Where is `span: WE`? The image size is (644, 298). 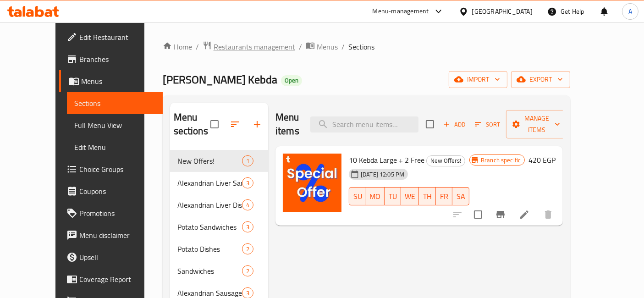
span: WE is located at coordinates (410, 196).